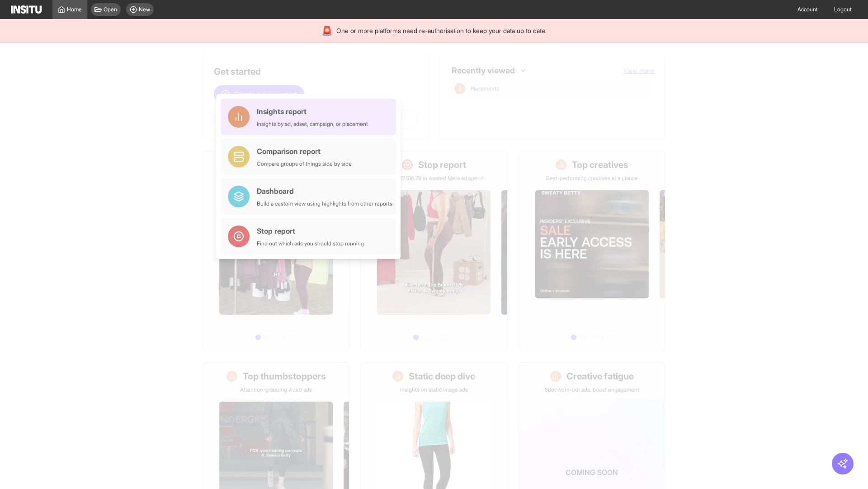 This screenshot has height=489, width=868. What do you see at coordinates (313, 111) in the screenshot?
I see `div: Insights report` at bounding box center [313, 111].